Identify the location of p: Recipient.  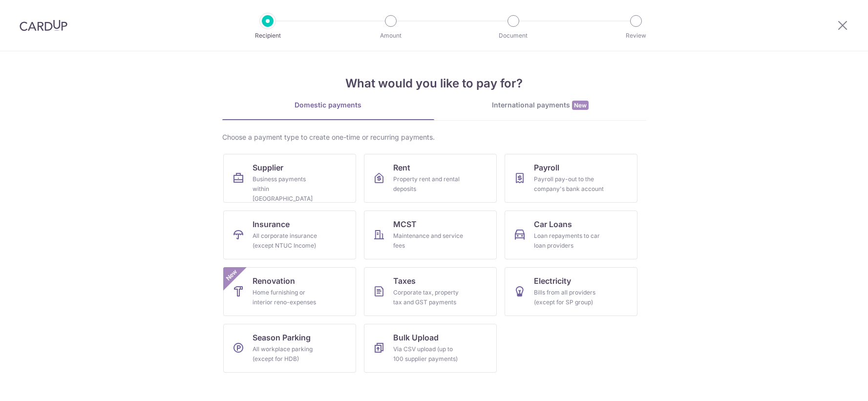
(268, 36).